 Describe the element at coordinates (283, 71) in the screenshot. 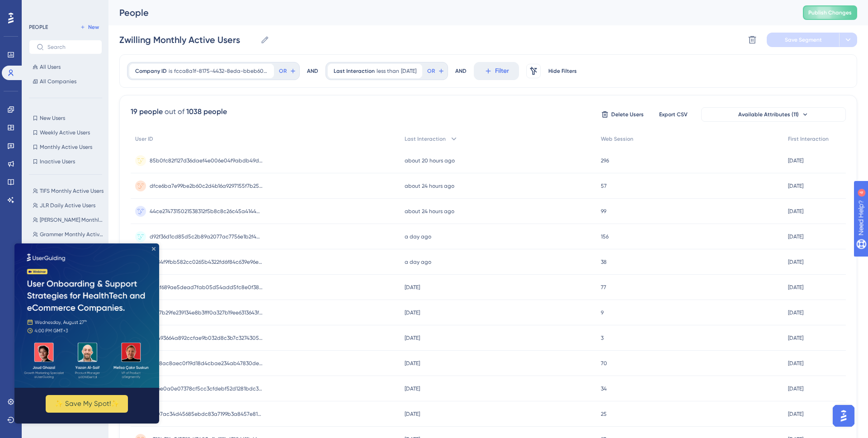

I see `span: OR` at that location.